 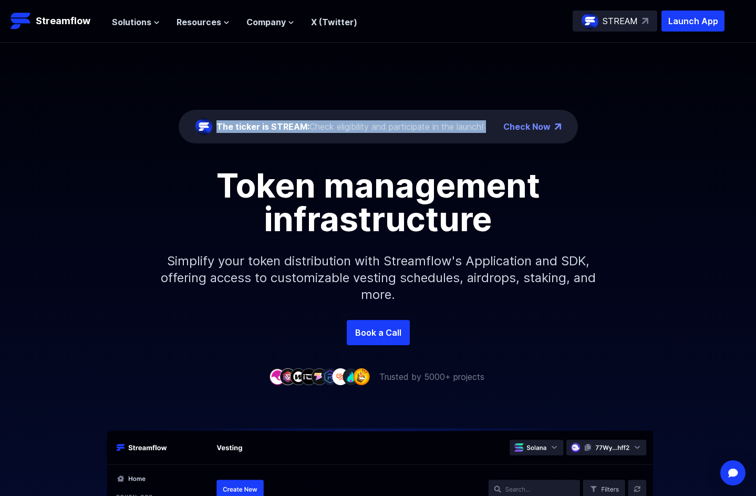 What do you see at coordinates (378, 333) in the screenshot?
I see `a: Book a Call` at bounding box center [378, 333].